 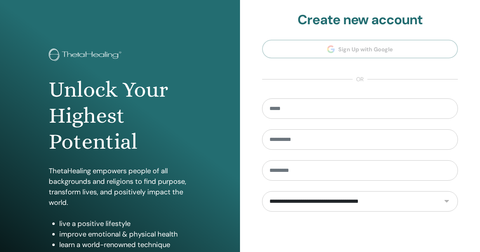 I want to click on li: learn a world-renowned technique, so click(x=125, y=244).